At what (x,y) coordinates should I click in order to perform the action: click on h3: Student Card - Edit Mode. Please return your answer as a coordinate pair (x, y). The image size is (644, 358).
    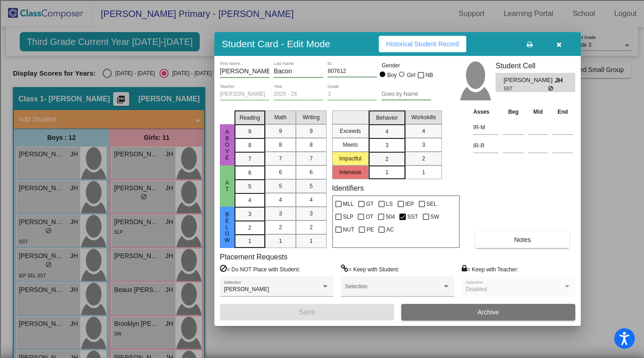
    Looking at the image, I should click on (276, 44).